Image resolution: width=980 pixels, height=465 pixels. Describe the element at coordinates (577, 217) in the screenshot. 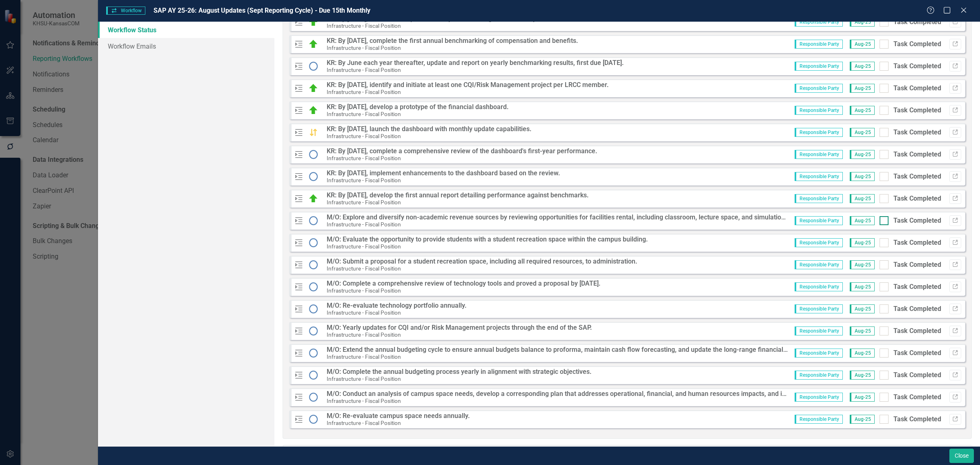

I see `strong: M/O: Explore and diversify non-academic revenue sources by reviewing opportunities for facilities...` at that location.